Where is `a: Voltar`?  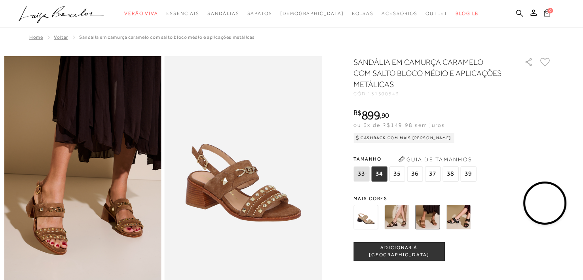 a: Voltar is located at coordinates (61, 37).